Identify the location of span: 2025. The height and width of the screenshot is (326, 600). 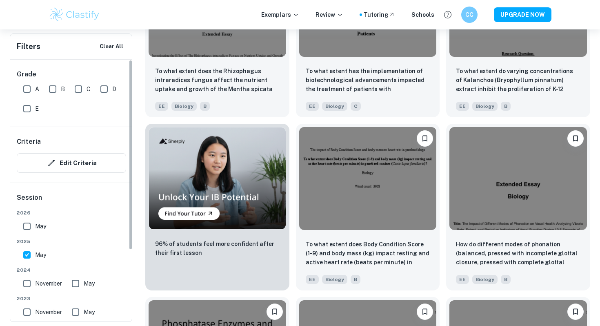
(71, 241).